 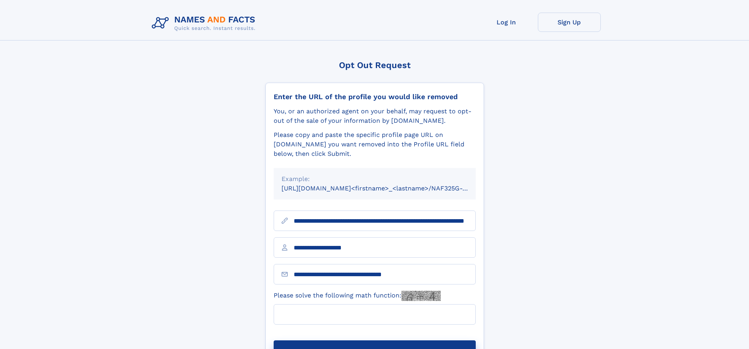 I want to click on img: Logo Names and Facts, so click(x=205, y=23).